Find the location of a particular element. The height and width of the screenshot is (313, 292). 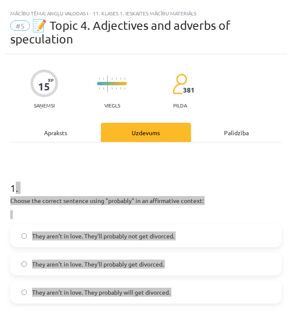

span: XP is located at coordinates (50, 80).